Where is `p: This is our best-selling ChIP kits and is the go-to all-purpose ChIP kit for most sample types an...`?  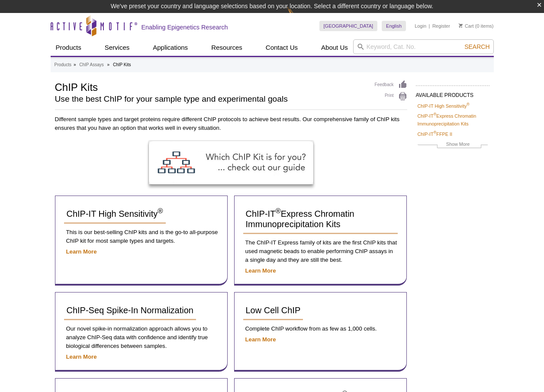
p: This is our best-selling ChIP kits and is the go-to all-purpose ChIP kit for most sample types an... is located at coordinates (141, 237).